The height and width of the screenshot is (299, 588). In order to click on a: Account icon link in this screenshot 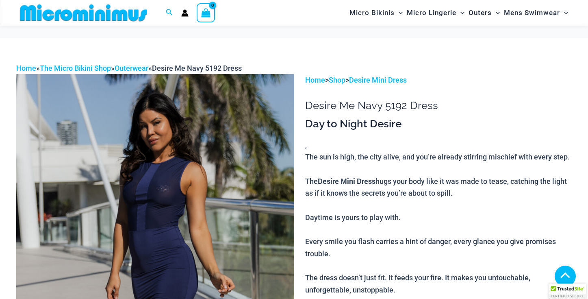, I will do `click(185, 13)`.